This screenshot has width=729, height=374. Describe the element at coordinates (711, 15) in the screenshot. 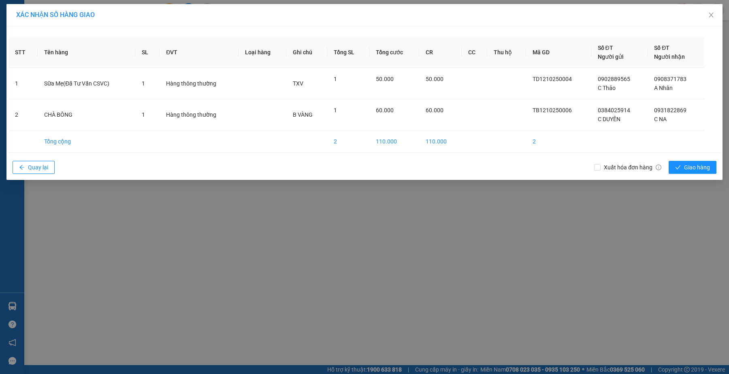

I see `button: Close` at that location.